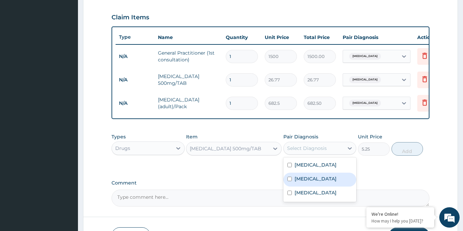  Describe the element at coordinates (242, 37) in the screenshot. I see `th: Quantity` at that location.